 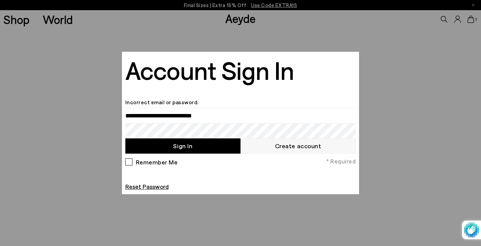 What do you see at coordinates (341, 161) in the screenshot?
I see `span: * Required` at bounding box center [341, 161].